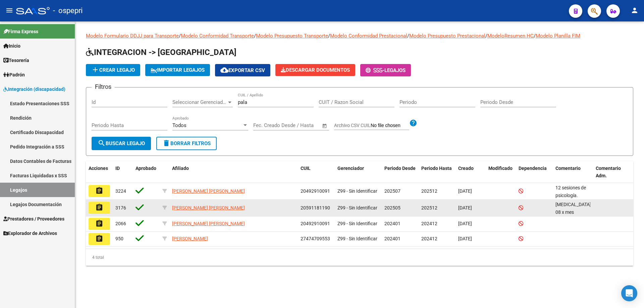  What do you see at coordinates (390, 126) in the screenshot?
I see `input: Archivo CSV CUIL` at bounding box center [390, 126].